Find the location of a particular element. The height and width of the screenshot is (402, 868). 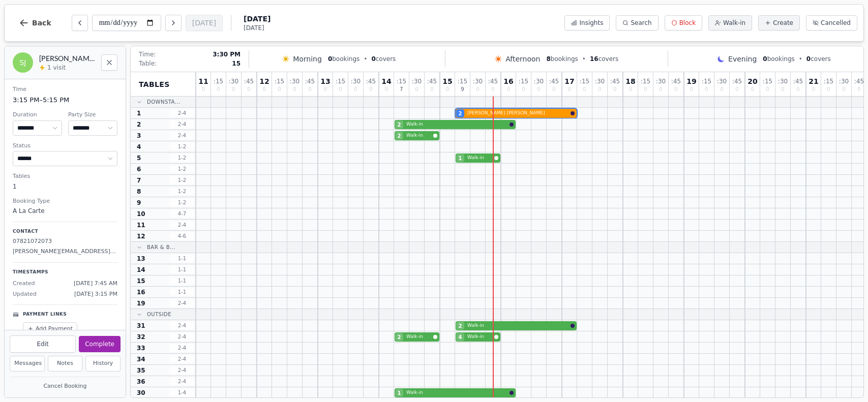

button: Messages is located at coordinates (27, 363).